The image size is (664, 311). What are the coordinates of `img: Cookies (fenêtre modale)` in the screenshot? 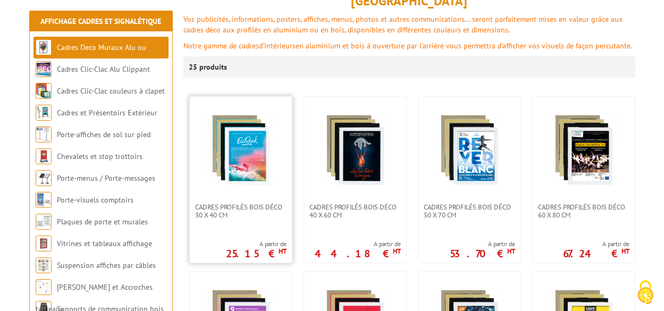 It's located at (645, 292).